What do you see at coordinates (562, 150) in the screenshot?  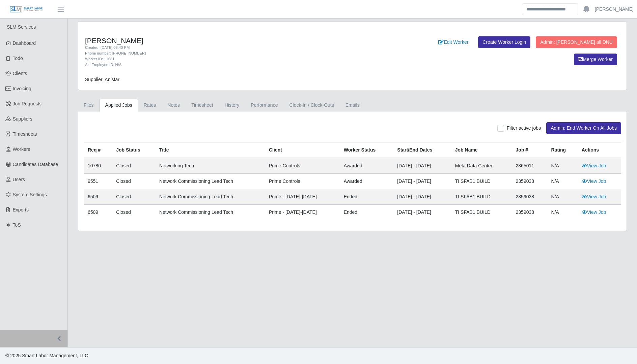 I see `th: Rating` at bounding box center [562, 150].